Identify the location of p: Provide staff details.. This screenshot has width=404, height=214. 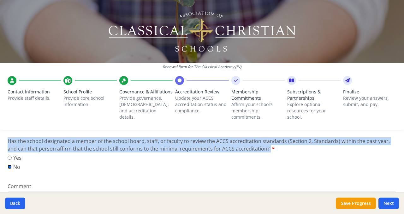
(34, 98).